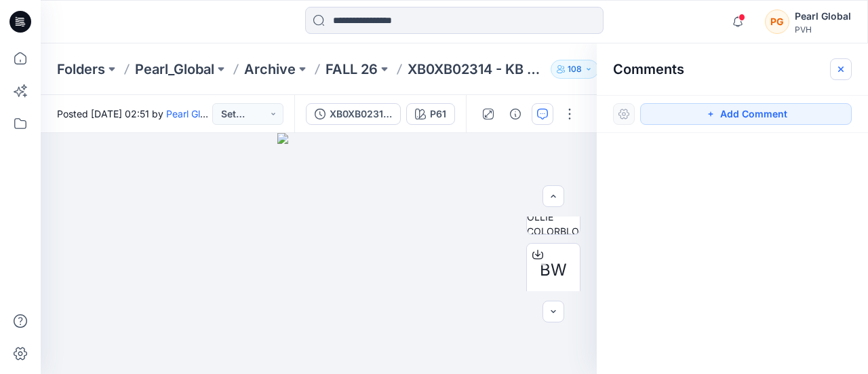 This screenshot has width=868, height=374. I want to click on div: PG, so click(777, 22).